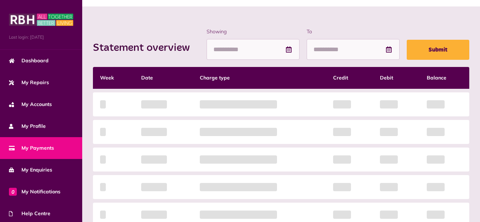 The width and height of the screenshot is (480, 222). What do you see at coordinates (30, 104) in the screenshot?
I see `span: My Accounts` at bounding box center [30, 104].